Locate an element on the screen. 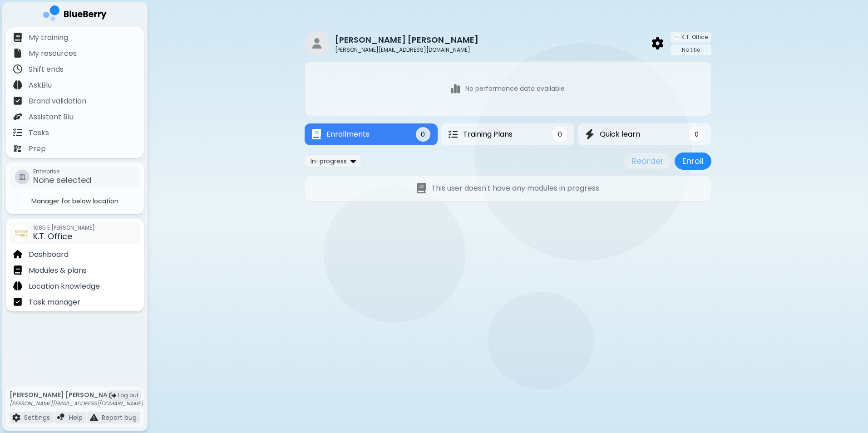 The width and height of the screenshot is (868, 433). button: Training PlansTraining Plans0 is located at coordinates (507, 134).